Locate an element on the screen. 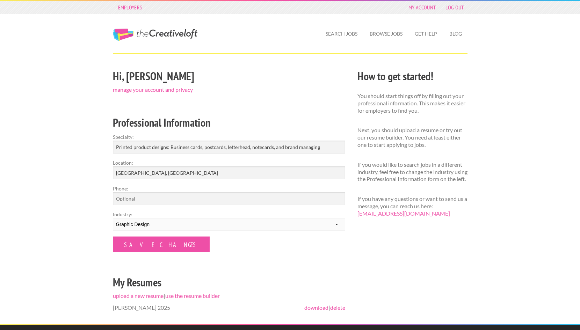  a: Employers is located at coordinates (130, 7).